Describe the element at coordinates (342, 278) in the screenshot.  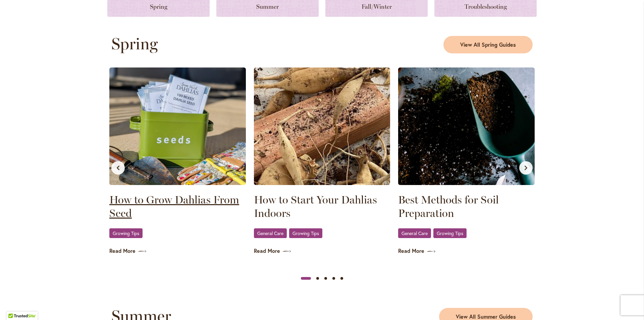
I see `button: Slide 5` at that location.